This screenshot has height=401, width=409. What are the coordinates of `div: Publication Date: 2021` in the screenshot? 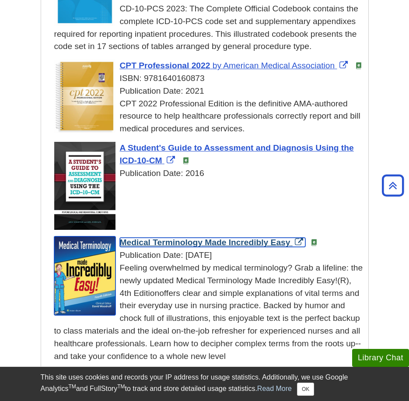 It's located at (209, 91).